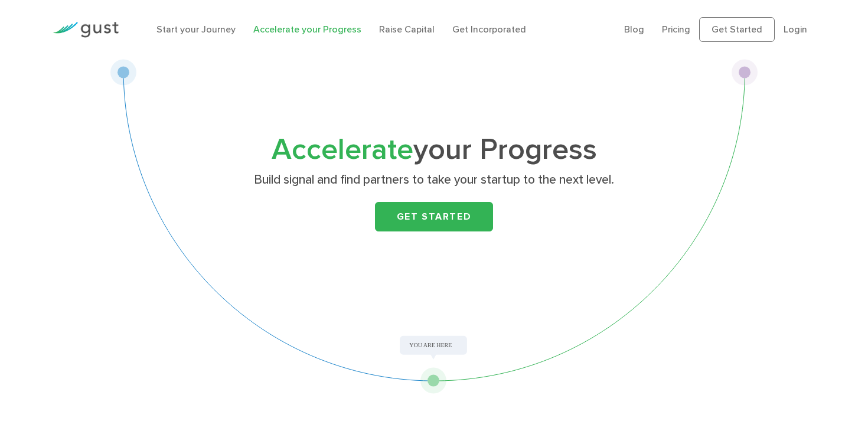 Image resolution: width=868 pixels, height=444 pixels. Describe the element at coordinates (676, 29) in the screenshot. I see `a: Pricing` at that location.